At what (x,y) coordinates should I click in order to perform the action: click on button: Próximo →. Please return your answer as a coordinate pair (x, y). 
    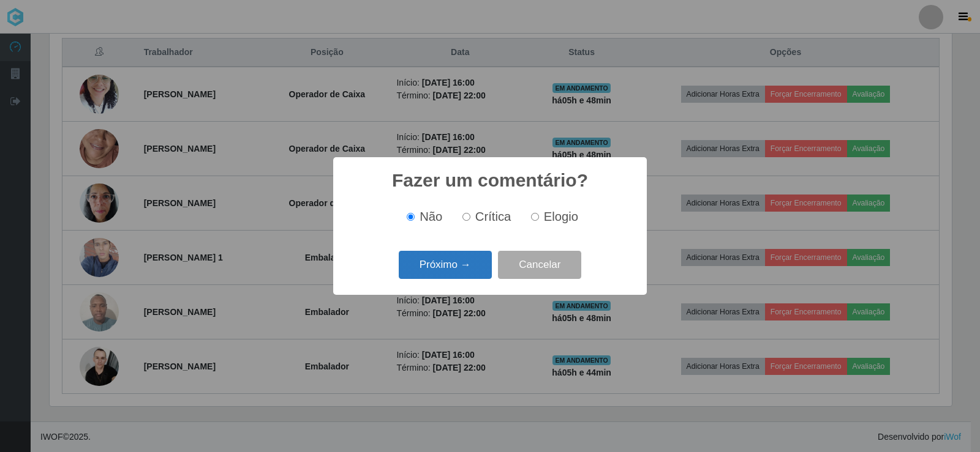
    Looking at the image, I should click on (445, 265).